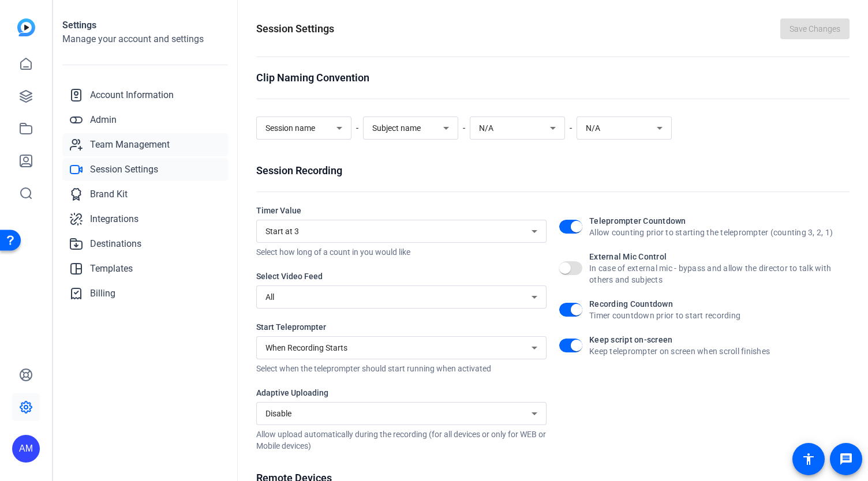 This screenshot has height=481, width=868. What do you see at coordinates (278, 414) in the screenshot?
I see `span: Disable` at bounding box center [278, 414].